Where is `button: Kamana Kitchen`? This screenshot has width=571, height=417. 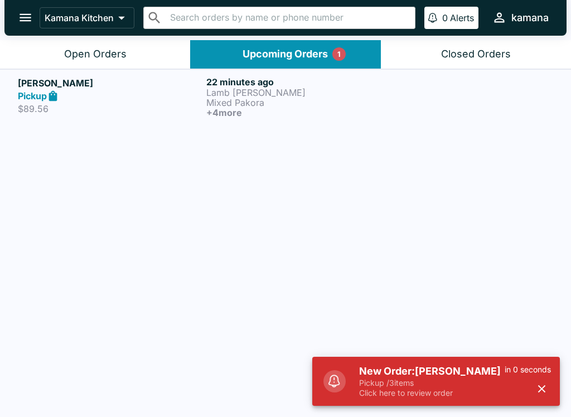
button: Kamana Kitchen is located at coordinates (87, 18).